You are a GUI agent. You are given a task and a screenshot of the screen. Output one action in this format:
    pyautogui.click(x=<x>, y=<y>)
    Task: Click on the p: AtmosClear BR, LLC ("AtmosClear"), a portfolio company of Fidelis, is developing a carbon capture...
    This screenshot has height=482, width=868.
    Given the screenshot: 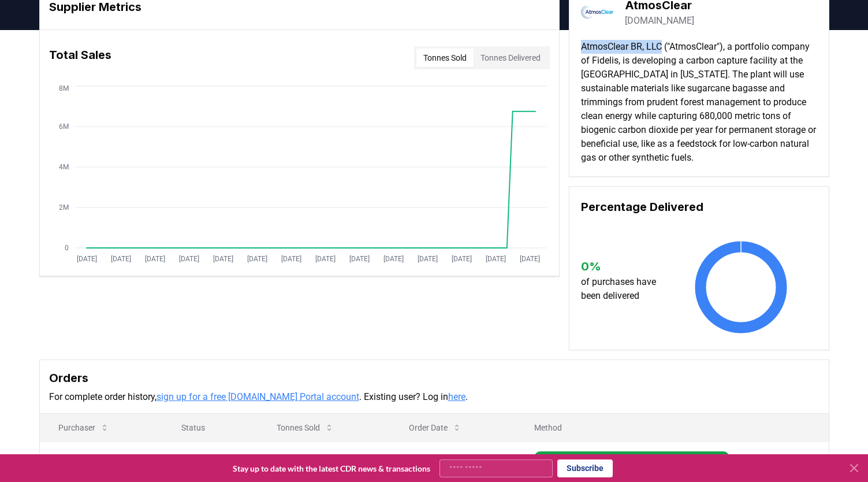 What is the action you would take?
    pyautogui.click(x=698, y=102)
    